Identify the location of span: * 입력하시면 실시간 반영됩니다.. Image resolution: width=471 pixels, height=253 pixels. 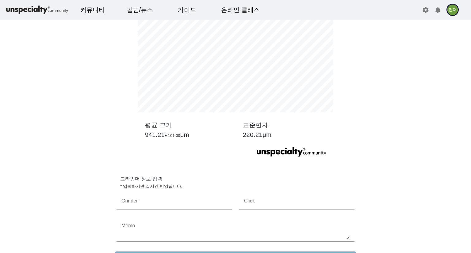
(151, 187).